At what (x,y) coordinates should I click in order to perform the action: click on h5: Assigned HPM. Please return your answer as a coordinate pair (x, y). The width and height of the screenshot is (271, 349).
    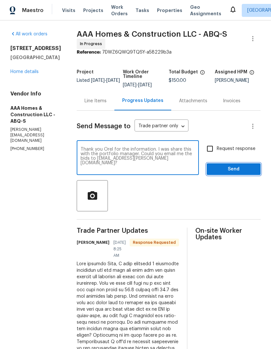
    Looking at the image, I should click on (231, 72).